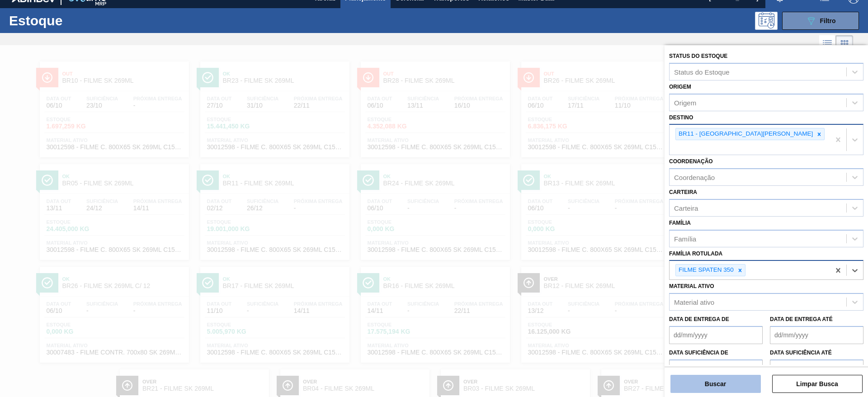 The image size is (868, 397). What do you see at coordinates (696, 253) in the screenshot?
I see `label: Família Rotulada` at bounding box center [696, 253].